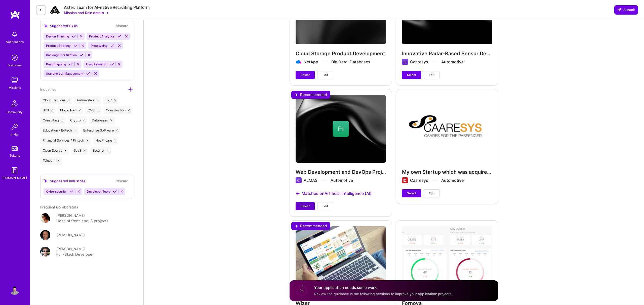  What do you see at coordinates (55, 10) in the screenshot?
I see `img: Company Logo` at bounding box center [55, 10].